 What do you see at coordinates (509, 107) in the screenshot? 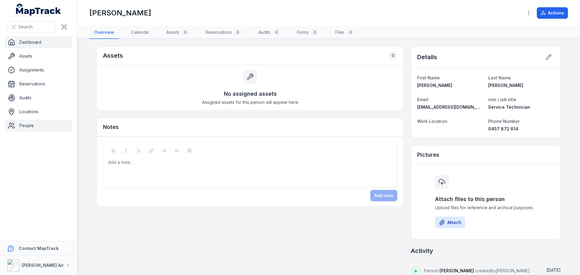
I see `span: Service Technician` at bounding box center [509, 107].